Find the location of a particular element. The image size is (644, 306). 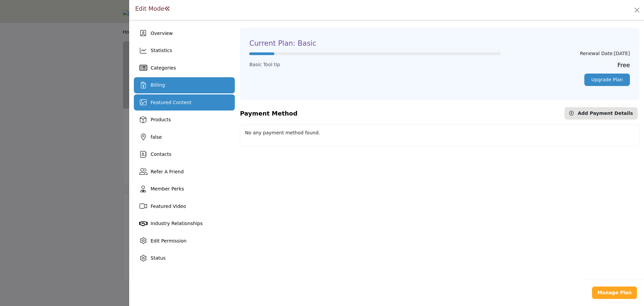

span: Add Payment Details is located at coordinates (605, 113).